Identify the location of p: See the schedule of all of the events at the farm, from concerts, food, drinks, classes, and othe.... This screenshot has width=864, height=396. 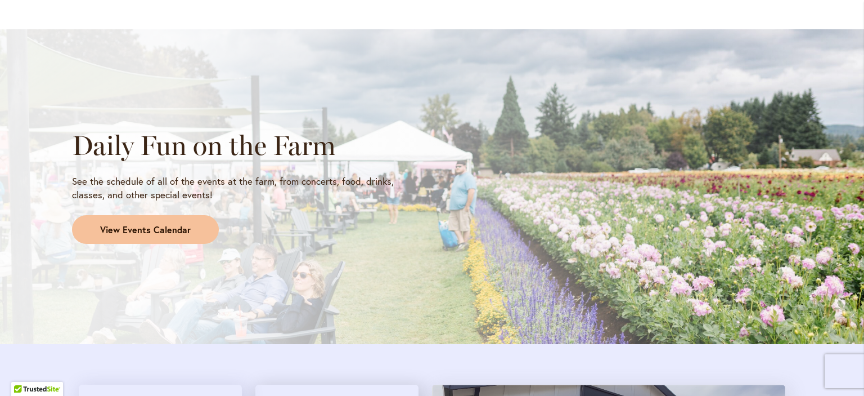
(247, 188).